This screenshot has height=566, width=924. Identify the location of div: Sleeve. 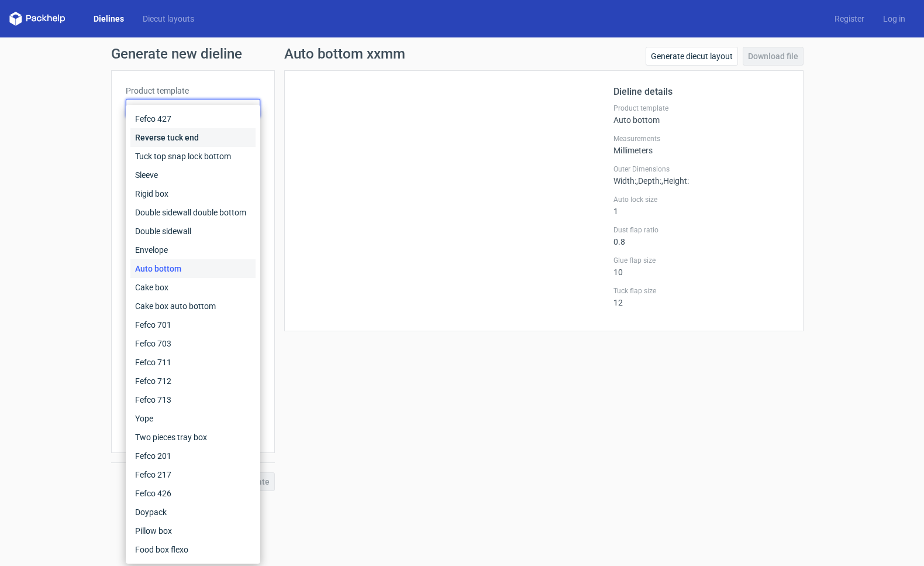
(193, 175).